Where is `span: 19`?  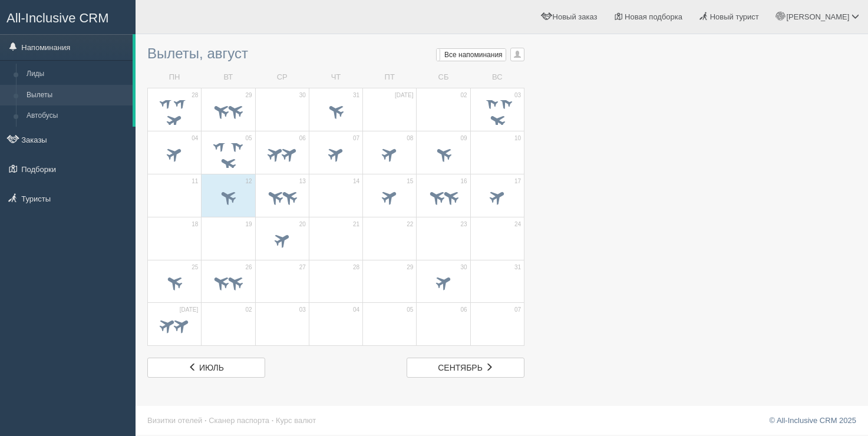 span: 19 is located at coordinates (248, 225).